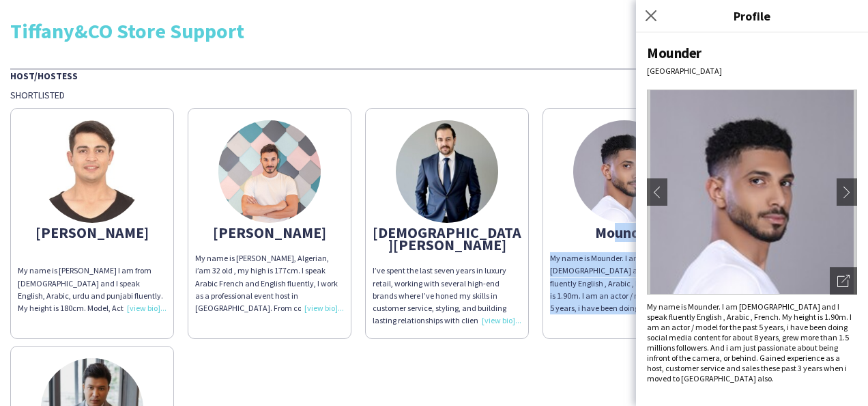 This screenshot has width=868, height=406. I want to click on div: Host/Hostess, so click(434, 75).